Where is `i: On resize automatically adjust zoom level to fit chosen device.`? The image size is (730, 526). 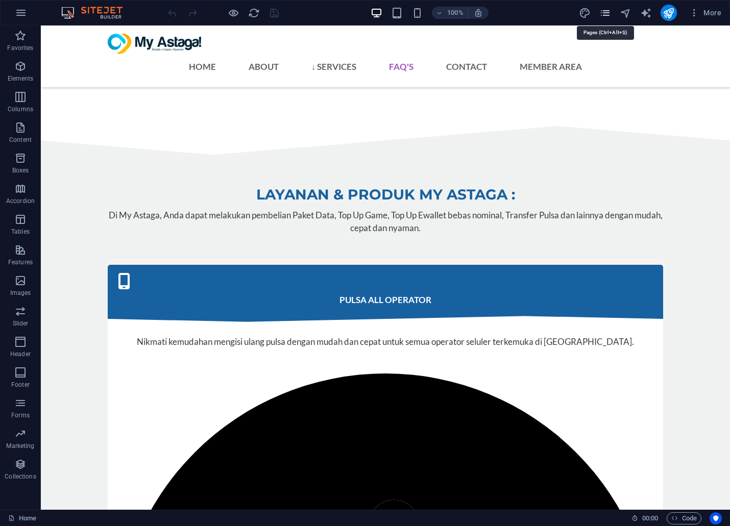
i: On resize automatically adjust zoom level to fit chosen device. is located at coordinates (478, 13).